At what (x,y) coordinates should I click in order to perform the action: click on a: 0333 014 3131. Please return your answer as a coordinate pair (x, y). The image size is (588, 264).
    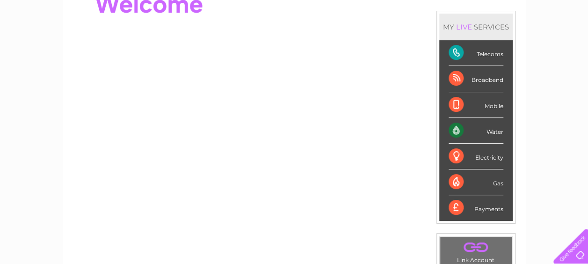
    Looking at the image, I should click on (444, 10).